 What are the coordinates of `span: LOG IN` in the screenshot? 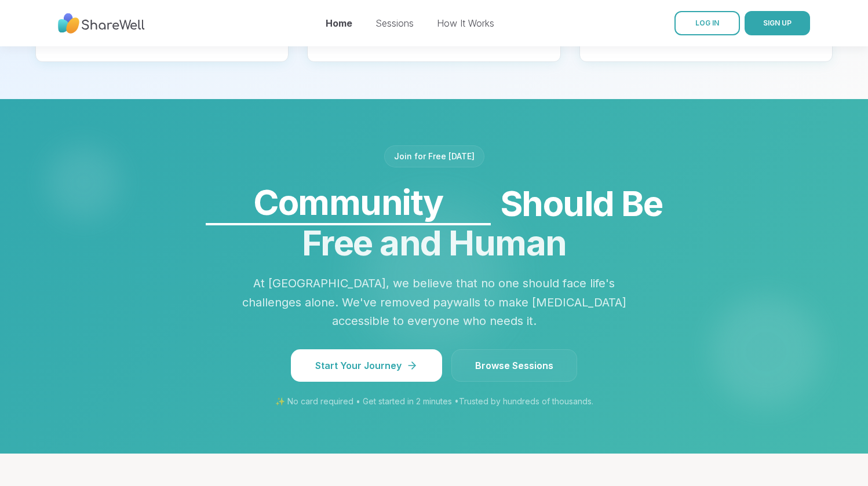 It's located at (707, 22).